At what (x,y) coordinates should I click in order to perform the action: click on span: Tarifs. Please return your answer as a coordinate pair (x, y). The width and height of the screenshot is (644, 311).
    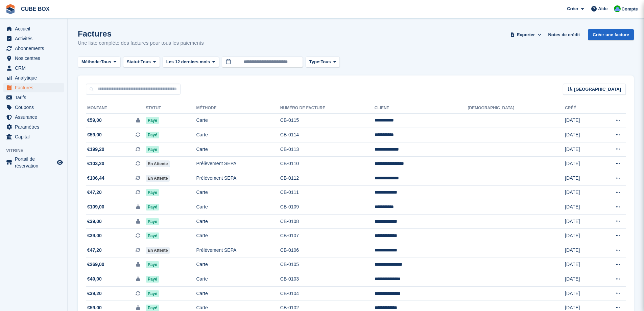
    Looking at the image, I should click on (35, 97).